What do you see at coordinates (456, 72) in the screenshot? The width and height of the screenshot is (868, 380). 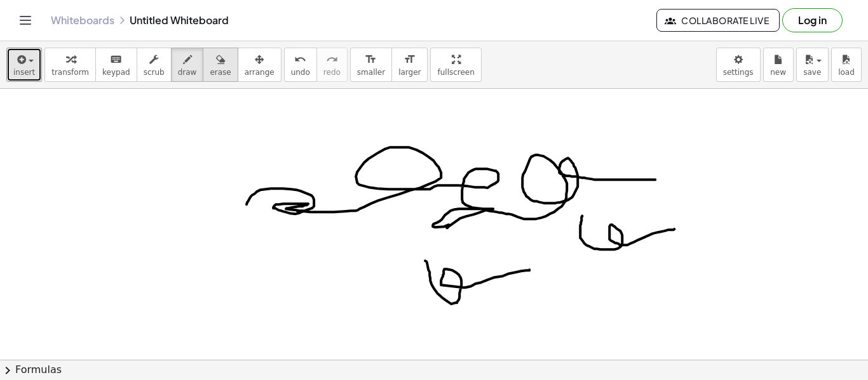 I see `span: fullscreen` at bounding box center [456, 72].